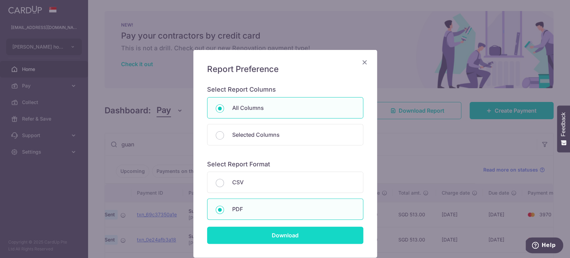 This screenshot has width=570, height=258. I want to click on h6: Select Report Format, so click(285, 164).